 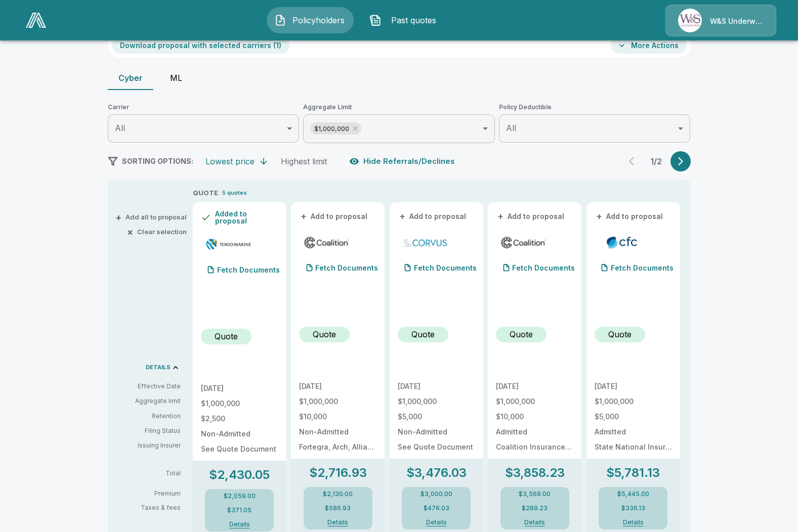 I want to click on p: DETAILS, so click(x=158, y=367).